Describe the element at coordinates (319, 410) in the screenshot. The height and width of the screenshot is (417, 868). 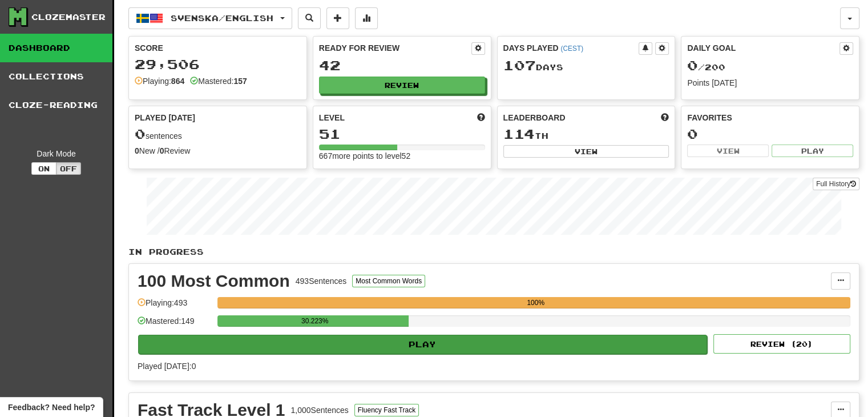
I see `div: 1,000 Sentences` at that location.